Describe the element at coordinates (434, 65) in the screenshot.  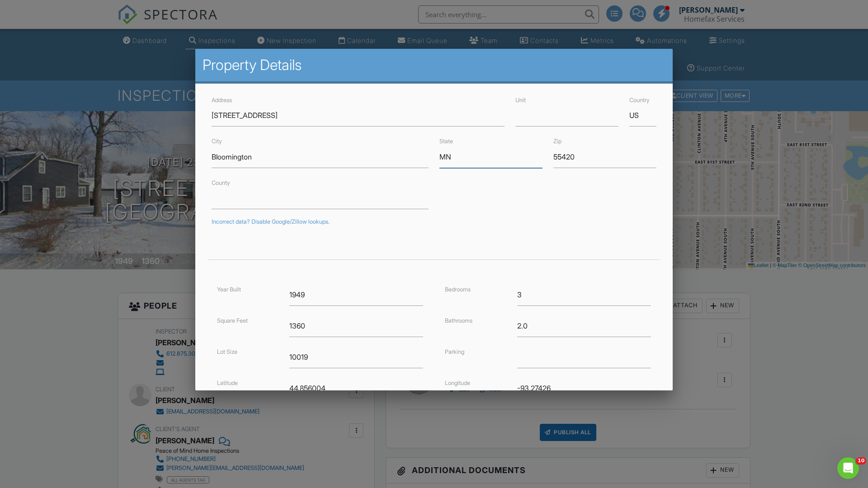
I see `h2: Property Details` at that location.